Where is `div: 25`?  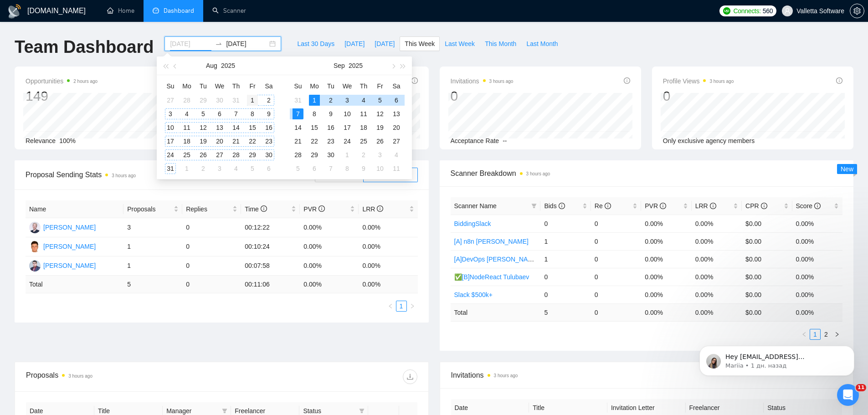 div: 25 is located at coordinates (186, 155).